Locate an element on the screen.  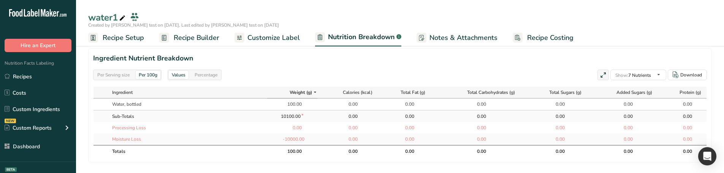
span: Calories (kcal) is located at coordinates (358, 92).